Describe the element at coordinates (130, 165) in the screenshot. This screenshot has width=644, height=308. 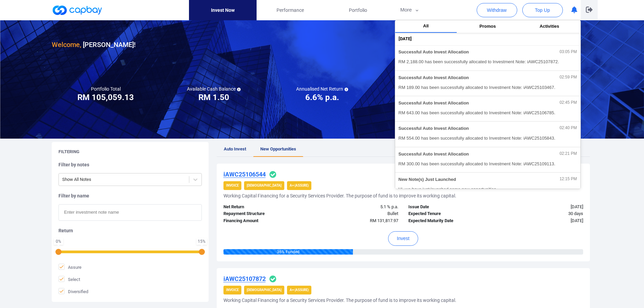
I see `h5: Filter by notes` at that location.